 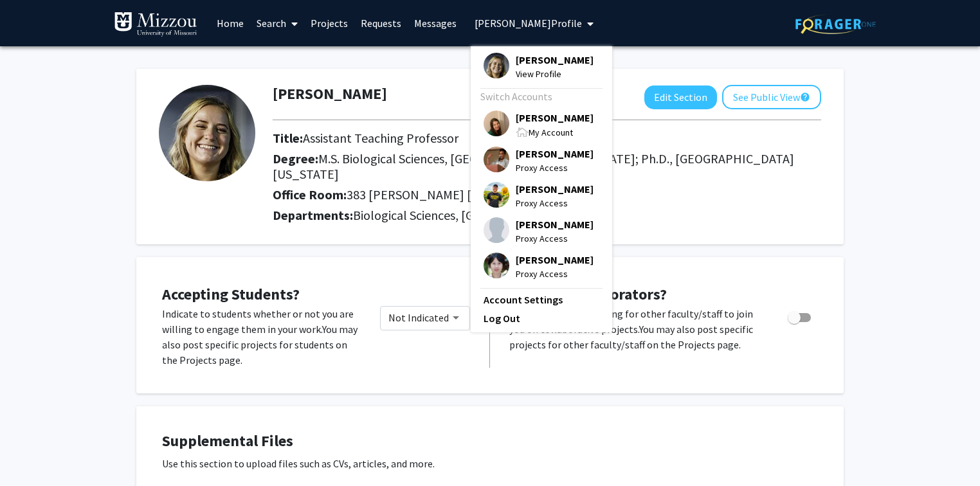 I want to click on mat-select: Would you like to permit student requests?, so click(x=425, y=318).